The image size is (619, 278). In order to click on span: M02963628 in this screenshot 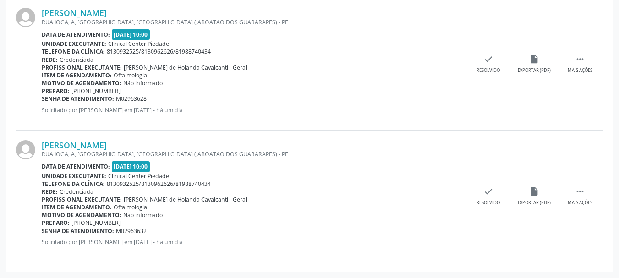, I will do `click(131, 98)`.